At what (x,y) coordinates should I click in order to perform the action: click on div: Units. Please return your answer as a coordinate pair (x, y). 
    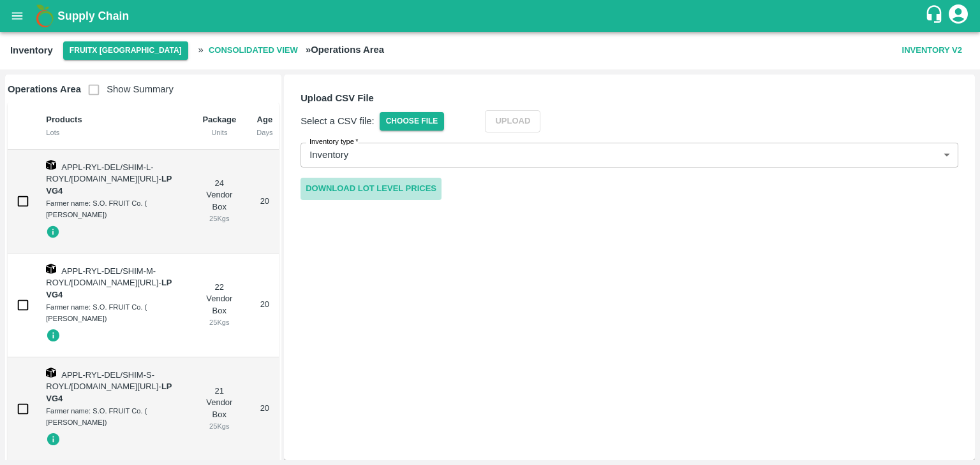
    Looking at the image, I should click on (219, 133).